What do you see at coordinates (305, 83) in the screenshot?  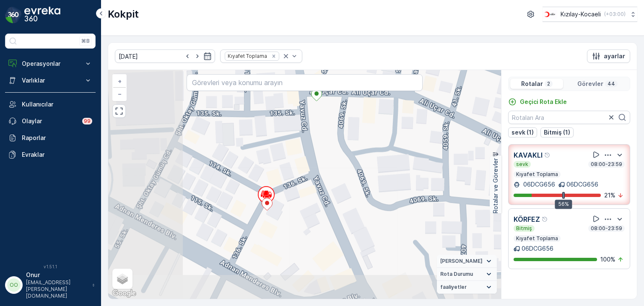 I see `input: Görevleri veya konumu arayın` at bounding box center [305, 83].